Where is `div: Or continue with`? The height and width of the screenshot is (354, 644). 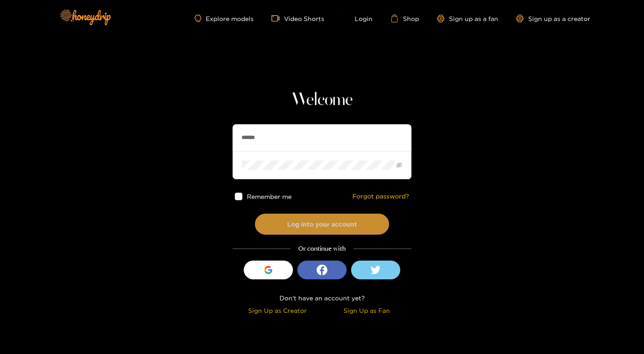 div: Or continue with is located at coordinates (322, 248).